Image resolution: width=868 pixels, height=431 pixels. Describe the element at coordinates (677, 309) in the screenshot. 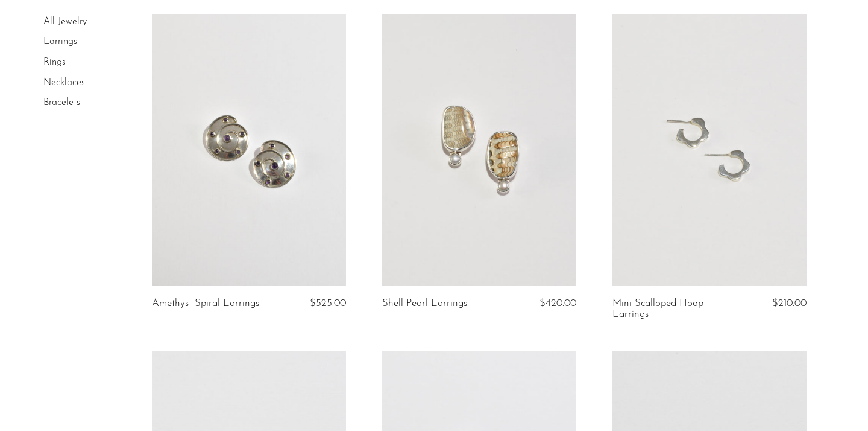

I see `a: Mini Scalloped Hoop Earrings` at that location.